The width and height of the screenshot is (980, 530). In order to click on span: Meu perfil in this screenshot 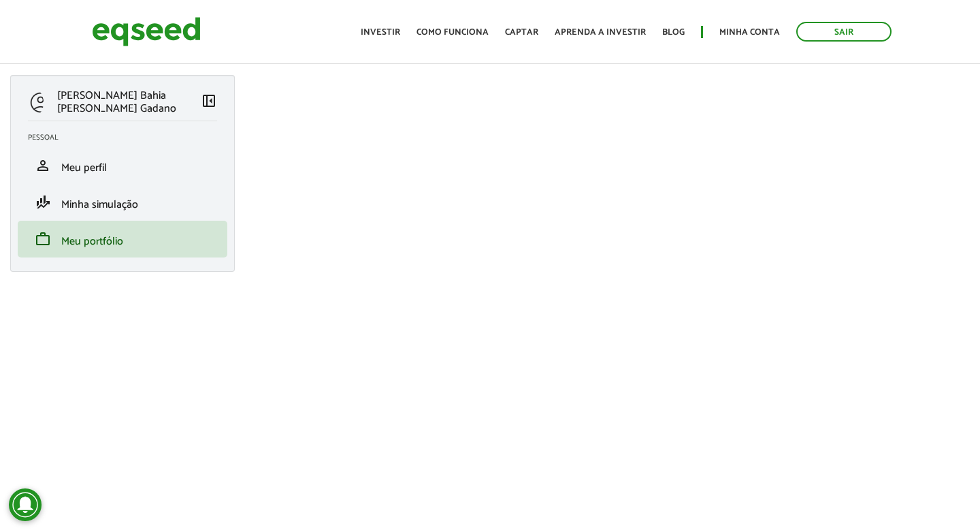, I will do `click(84, 168)`.